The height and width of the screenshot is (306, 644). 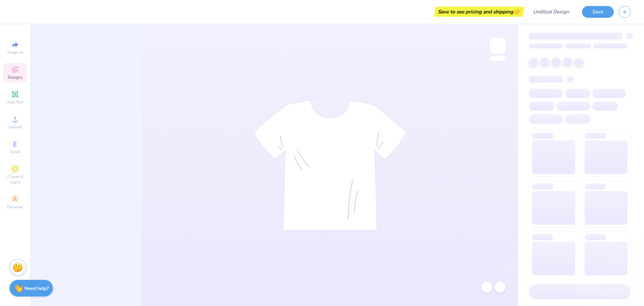 What do you see at coordinates (15, 179) in the screenshot?
I see `span: Clipart & logos` at bounding box center [15, 179].